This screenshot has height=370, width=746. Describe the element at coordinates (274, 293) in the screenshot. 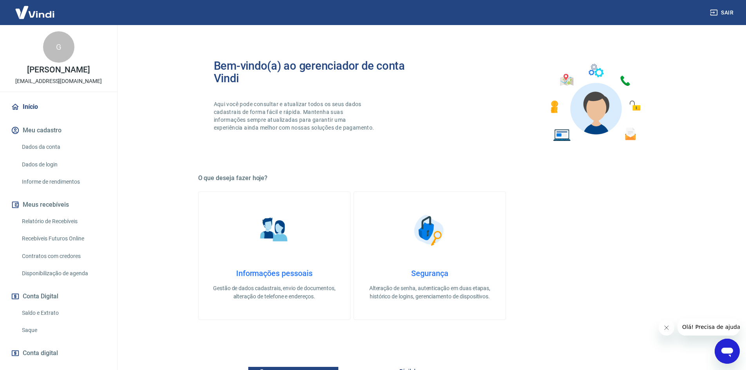

I see `p: Gestão de dados cadastrais, envio de documentos, alteração de telefone e endereços.` at that location.